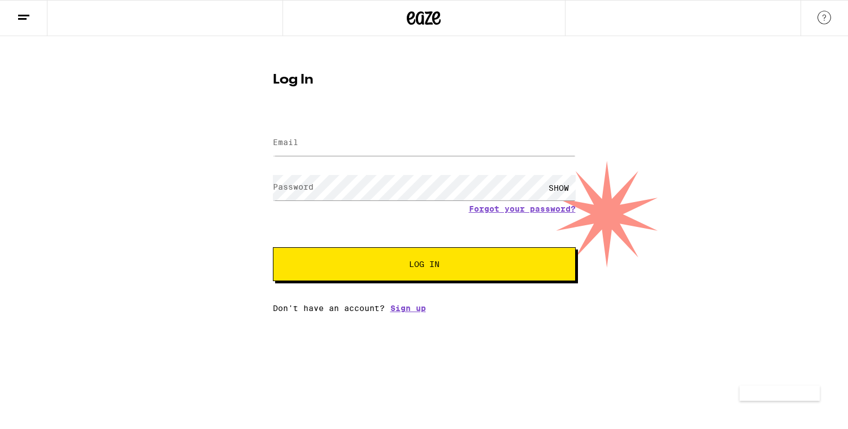 The width and height of the screenshot is (848, 429). What do you see at coordinates (558, 187) in the screenshot?
I see `div: SHOW` at bounding box center [558, 187].